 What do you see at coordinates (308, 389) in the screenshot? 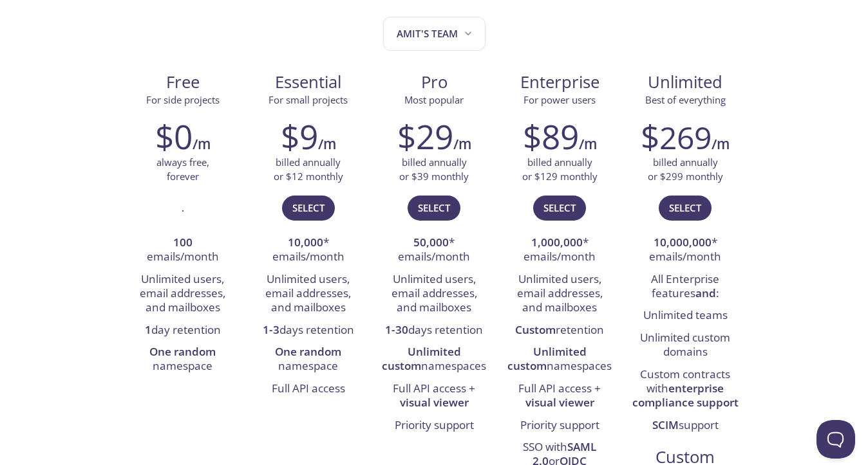
I see `li: Full API access` at bounding box center [308, 389].